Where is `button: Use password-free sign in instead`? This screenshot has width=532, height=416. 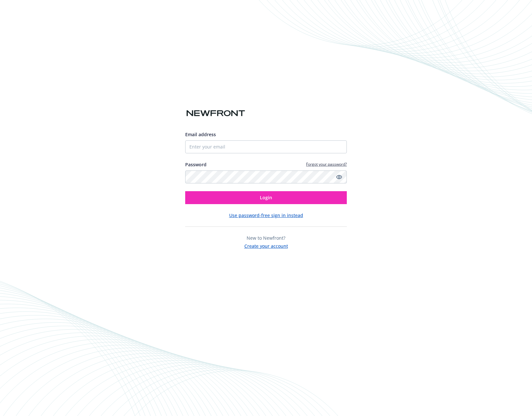 button: Use password-free sign in instead is located at coordinates (266, 215).